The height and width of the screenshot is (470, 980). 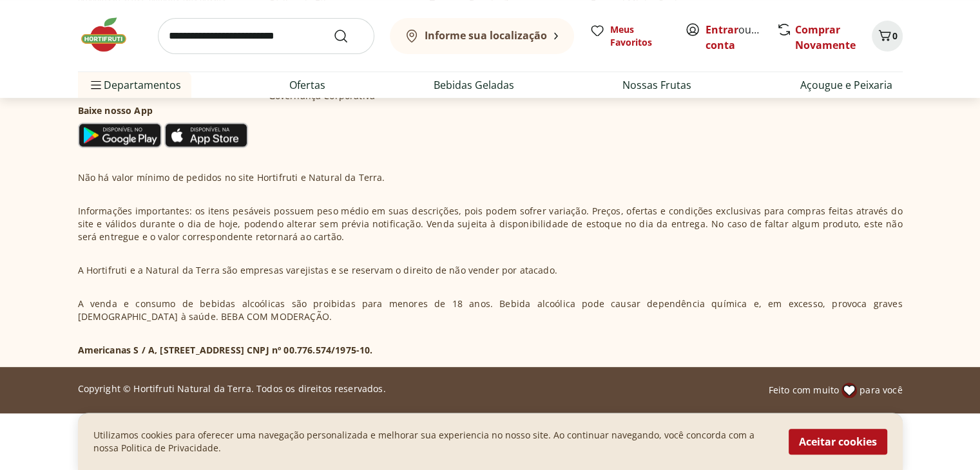 What do you see at coordinates (804, 390) in the screenshot?
I see `span: Feito com muito` at bounding box center [804, 390].